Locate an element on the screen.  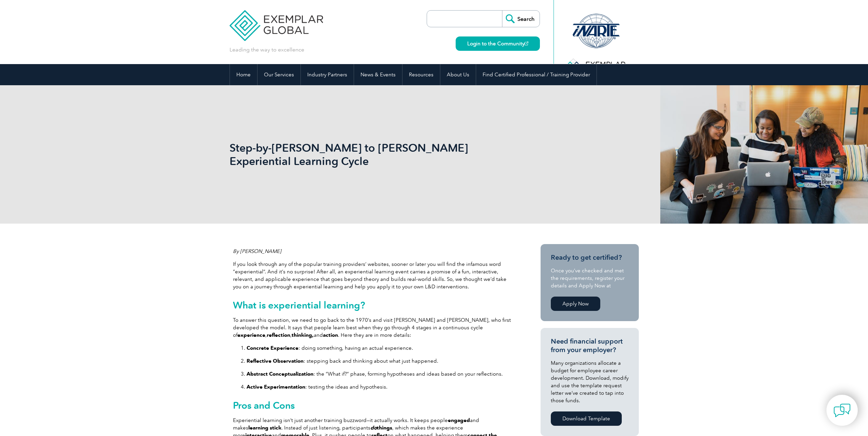
a: Login to the Community is located at coordinates (498, 44).